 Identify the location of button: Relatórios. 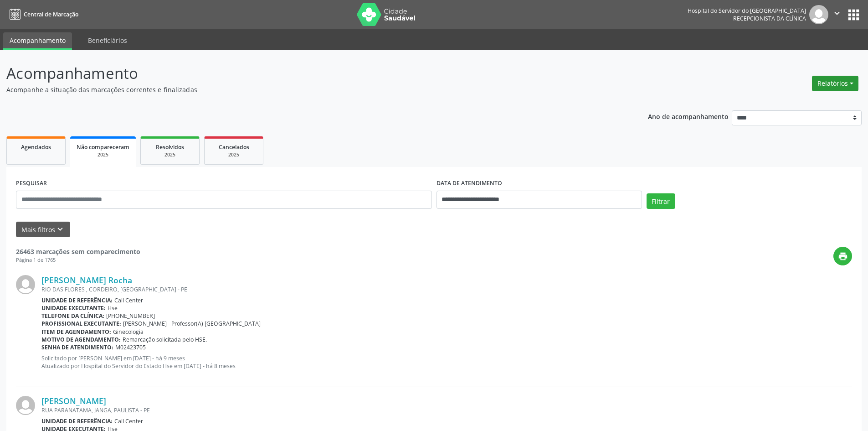
(835, 83).